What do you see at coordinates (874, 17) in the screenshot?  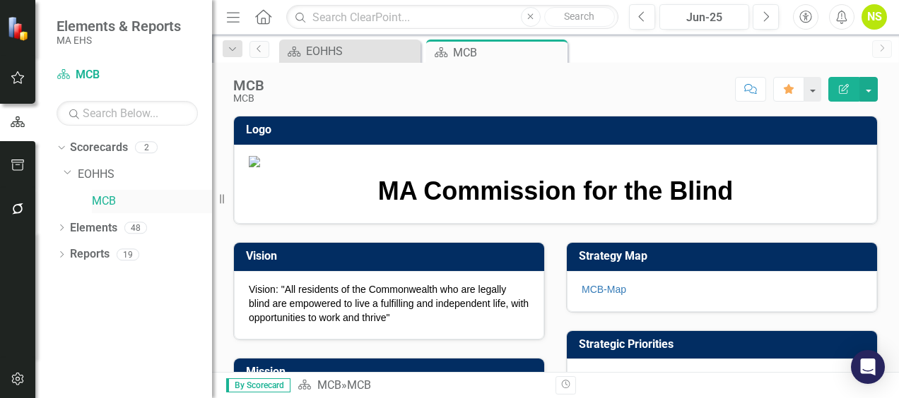 I see `div: NS` at bounding box center [874, 17].